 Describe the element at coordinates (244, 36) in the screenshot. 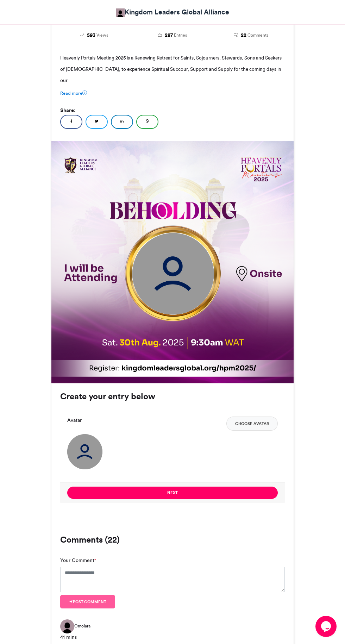

I see `span: 22` at that location.